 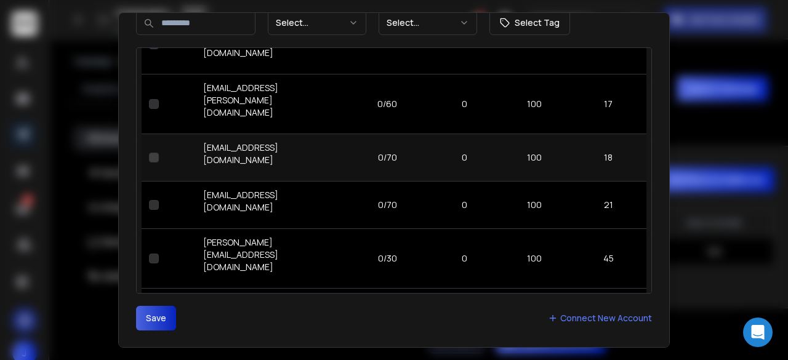 I want to click on td: 0/60, so click(x=387, y=103).